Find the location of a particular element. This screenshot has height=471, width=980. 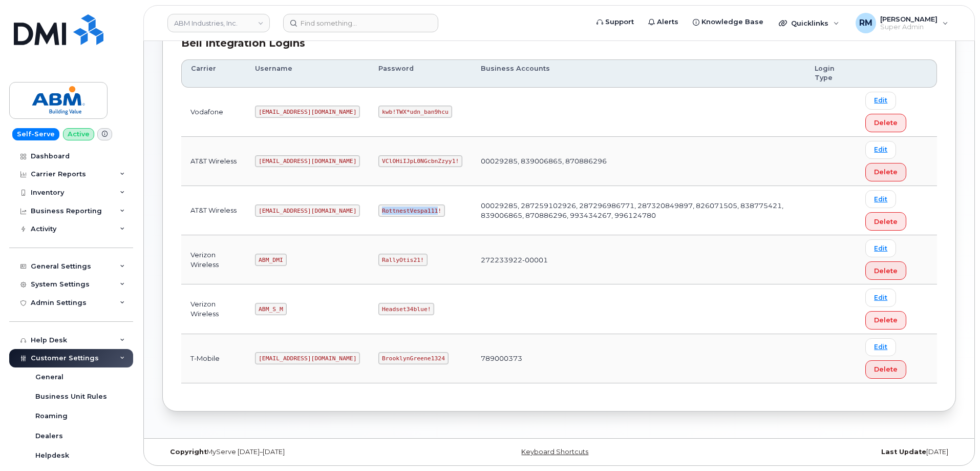

code: BrooklynGreene1324 is located at coordinates (413, 358).